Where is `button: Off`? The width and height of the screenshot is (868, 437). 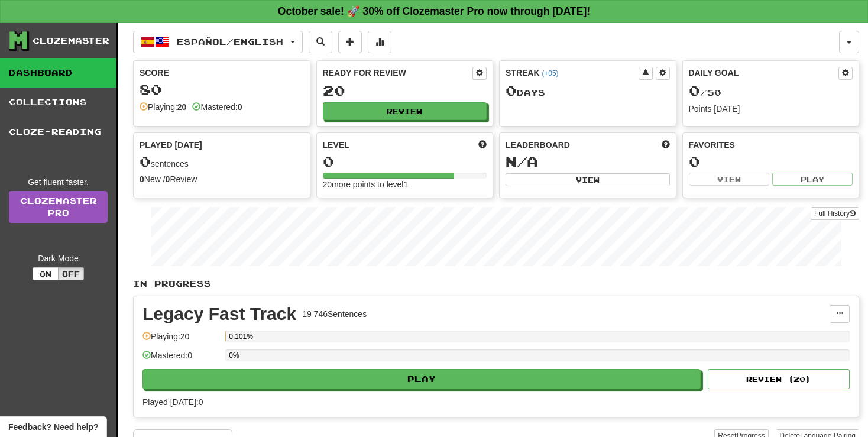
button: Off is located at coordinates (71, 273).